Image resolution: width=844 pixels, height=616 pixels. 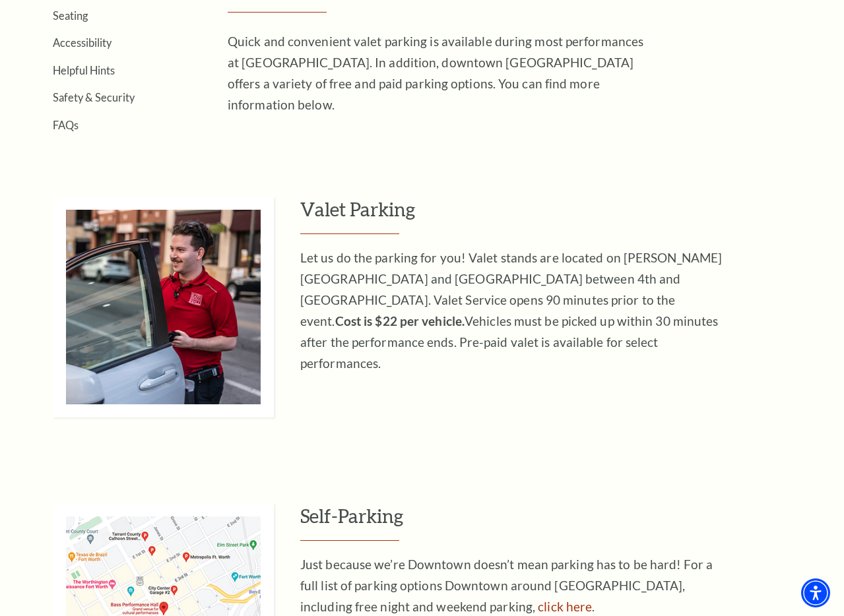 I want to click on a: FAQs, so click(x=65, y=125).